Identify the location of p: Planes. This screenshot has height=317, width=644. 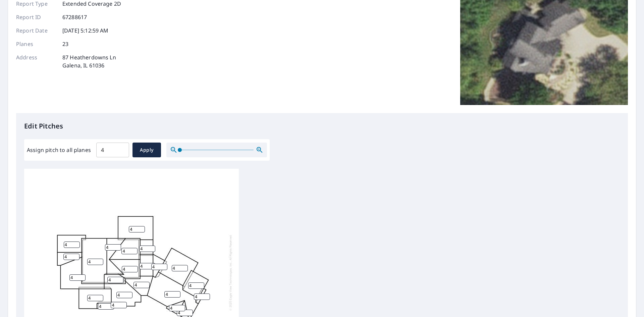
(36, 44).